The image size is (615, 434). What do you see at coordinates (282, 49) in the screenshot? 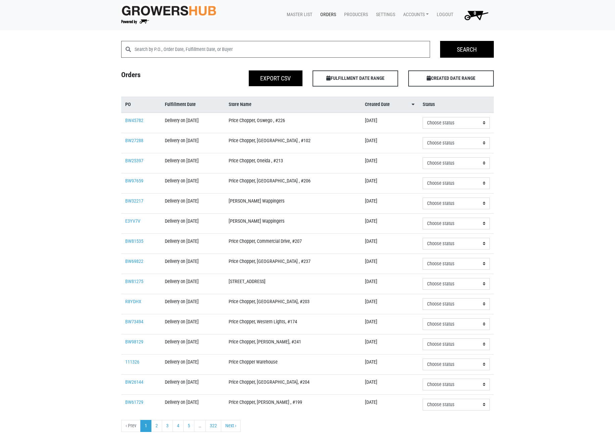
I see `input: Search by P.O., Order Date, Fulfillment Date, or Buyer` at bounding box center [282, 49].